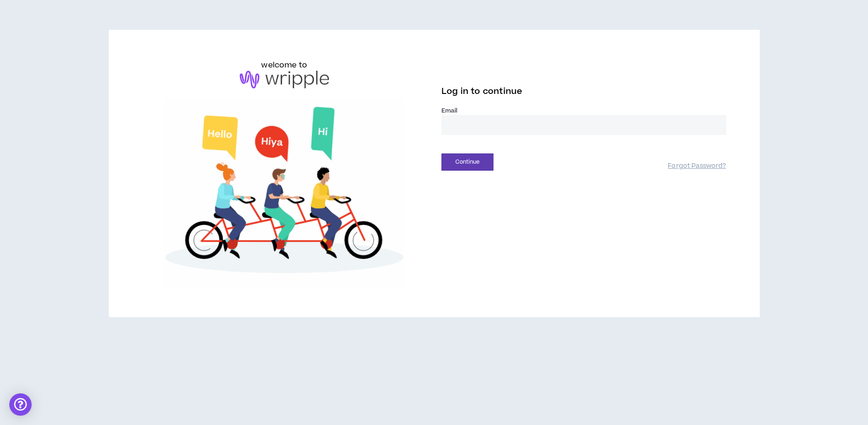 The image size is (868, 425). I want to click on span: Log in to continue, so click(482, 91).